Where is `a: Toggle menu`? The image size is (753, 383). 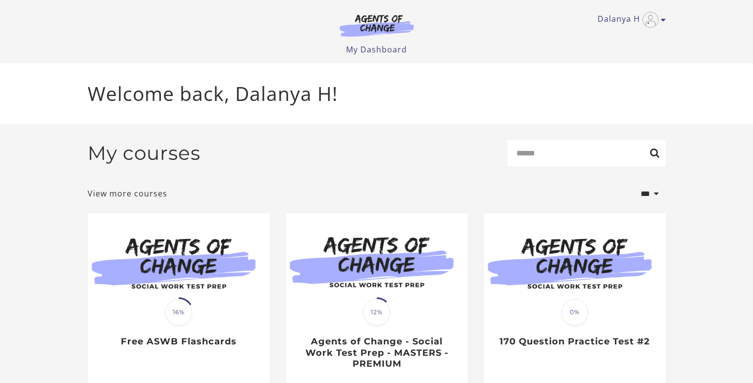 a: Toggle menu is located at coordinates (629, 20).